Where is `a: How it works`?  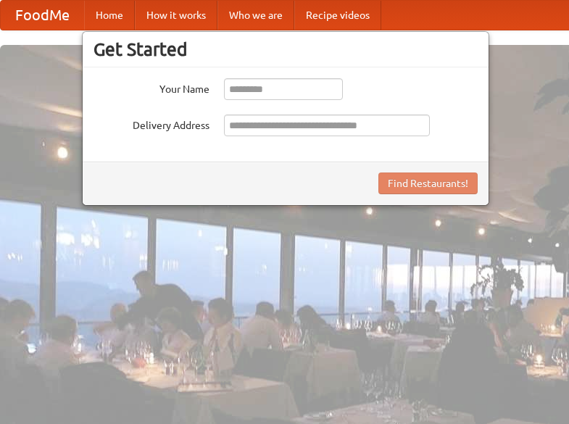 a: How it works is located at coordinates (176, 15).